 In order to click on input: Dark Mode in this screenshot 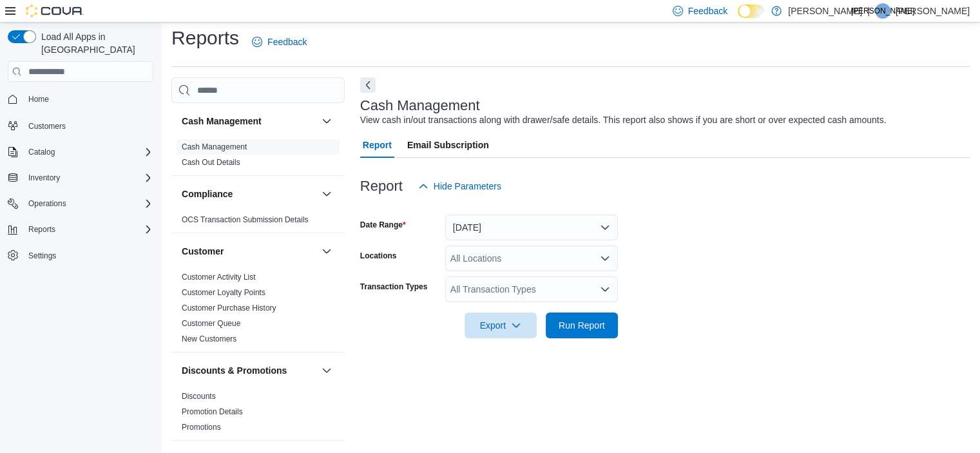, I will do `click(751, 11)`.